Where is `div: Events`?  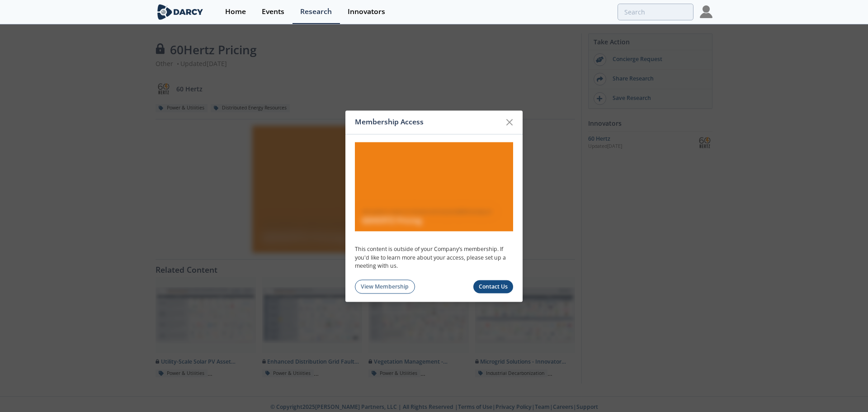
div: Events is located at coordinates (273, 11).